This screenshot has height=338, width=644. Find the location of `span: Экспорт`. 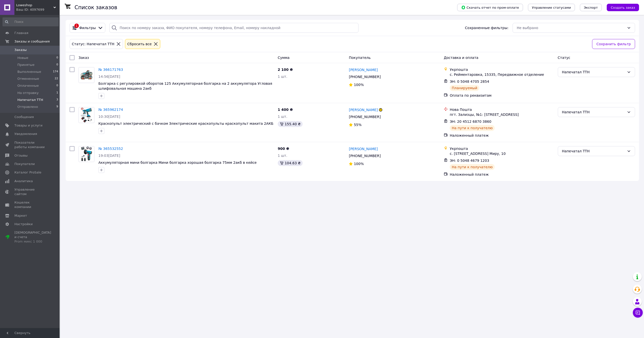

span: Экспорт is located at coordinates (591, 7).